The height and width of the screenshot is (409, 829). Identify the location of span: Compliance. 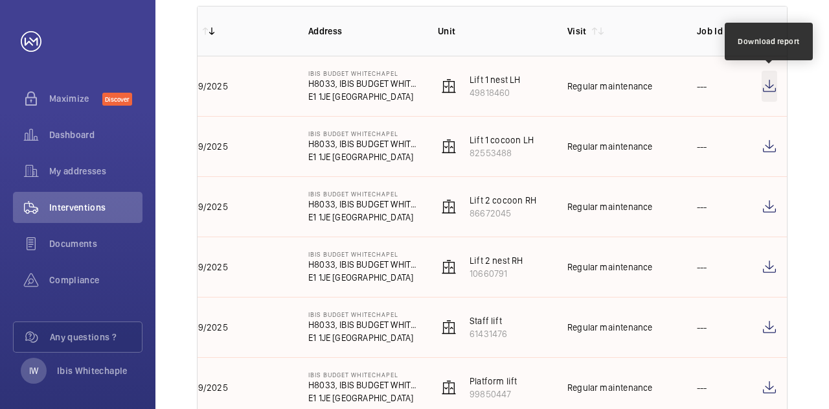
(96, 280).